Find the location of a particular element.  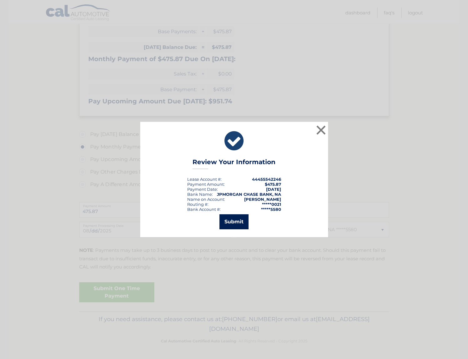

strong: 44455542246 is located at coordinates (266, 179).